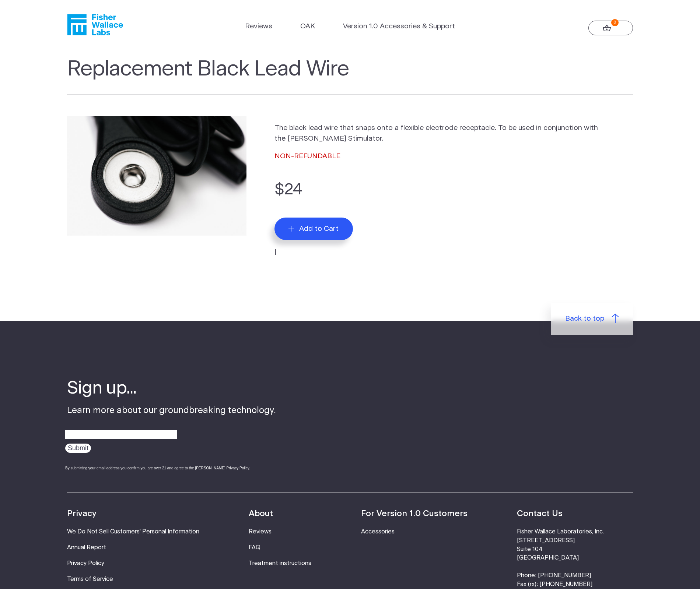 The height and width of the screenshot is (589, 700). Describe the element at coordinates (308, 26) in the screenshot. I see `a: OAK` at that location.